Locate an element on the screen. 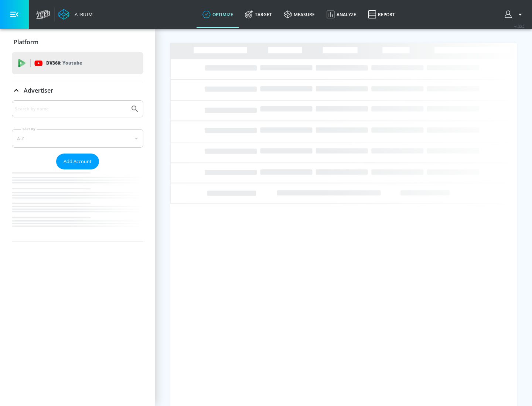  div: Atrium is located at coordinates (82, 14).